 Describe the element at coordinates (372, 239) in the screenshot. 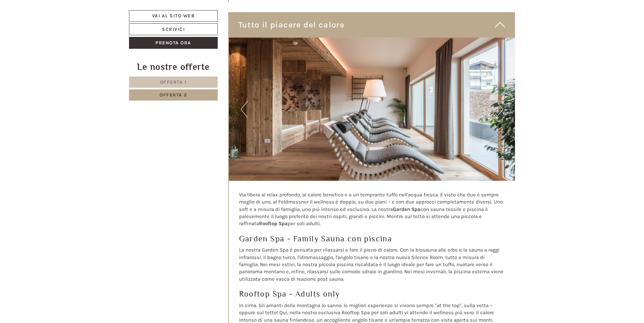

I see `h3: Garden Spa - Family Sauna con piscina` at that location.